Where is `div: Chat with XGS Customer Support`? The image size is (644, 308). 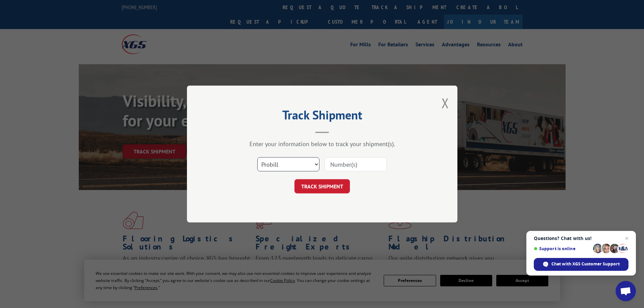 div: Chat with XGS Customer Support is located at coordinates (581, 264).